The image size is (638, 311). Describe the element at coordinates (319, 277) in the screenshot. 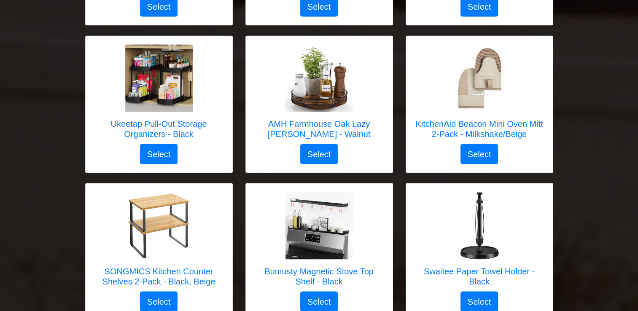

I see `h5: Bumusty Magnetic Stove Top Shelf - Black` at that location.